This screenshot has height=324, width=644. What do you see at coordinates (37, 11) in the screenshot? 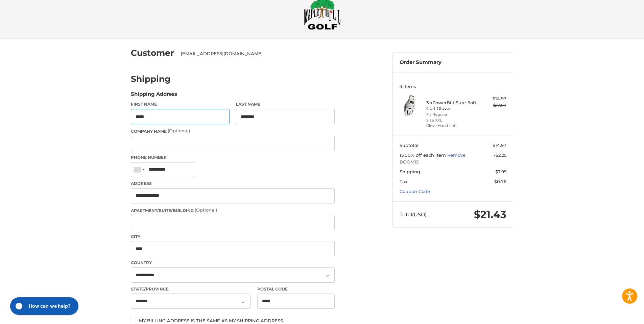
I see `button: Gorgias live chat` at bounding box center [37, 11].